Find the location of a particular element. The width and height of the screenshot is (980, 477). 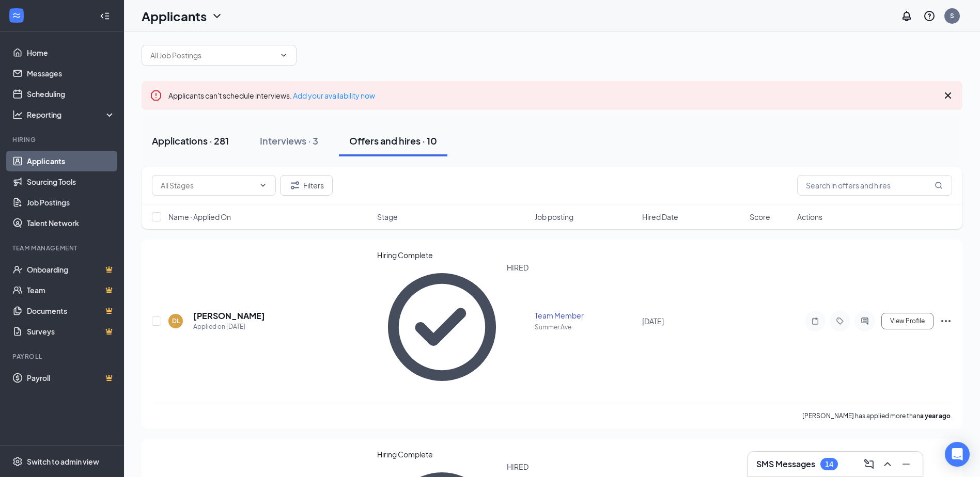

a: Home is located at coordinates (71, 52).